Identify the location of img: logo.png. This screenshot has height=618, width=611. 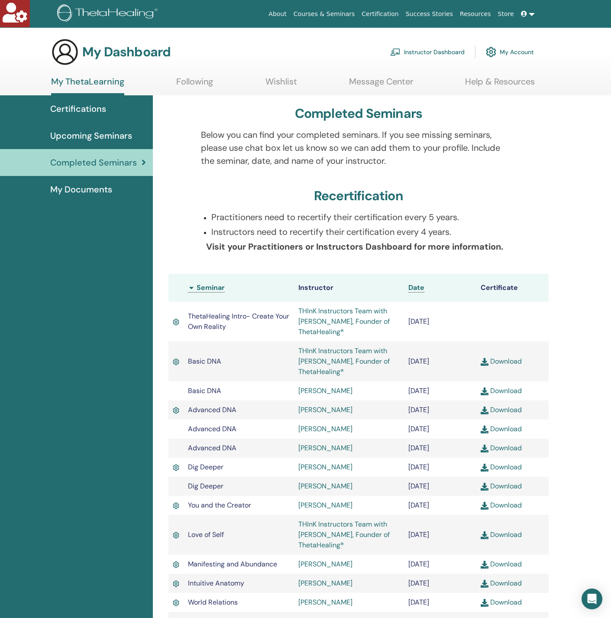
(109, 14).